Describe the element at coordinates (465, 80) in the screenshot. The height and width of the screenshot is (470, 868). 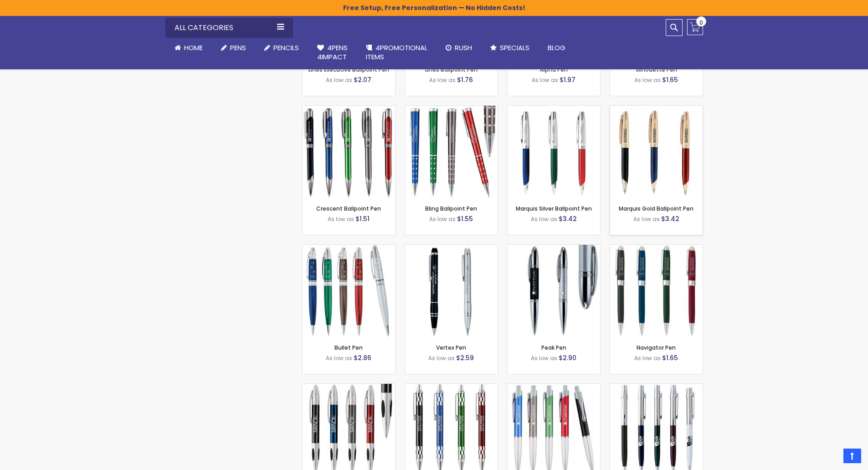
I see `span: $1.76` at that location.